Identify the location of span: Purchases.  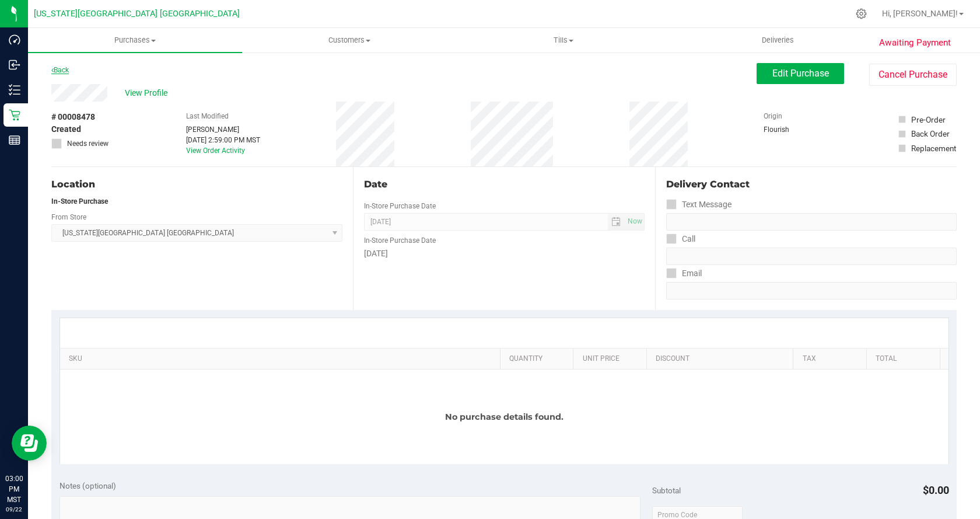
(134, 40).